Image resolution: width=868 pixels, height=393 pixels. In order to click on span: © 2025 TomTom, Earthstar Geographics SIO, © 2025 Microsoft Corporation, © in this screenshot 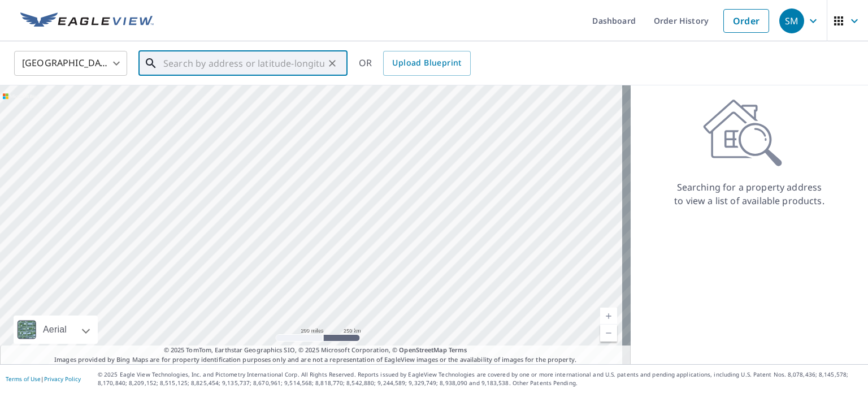, I will do `click(315, 350)`.